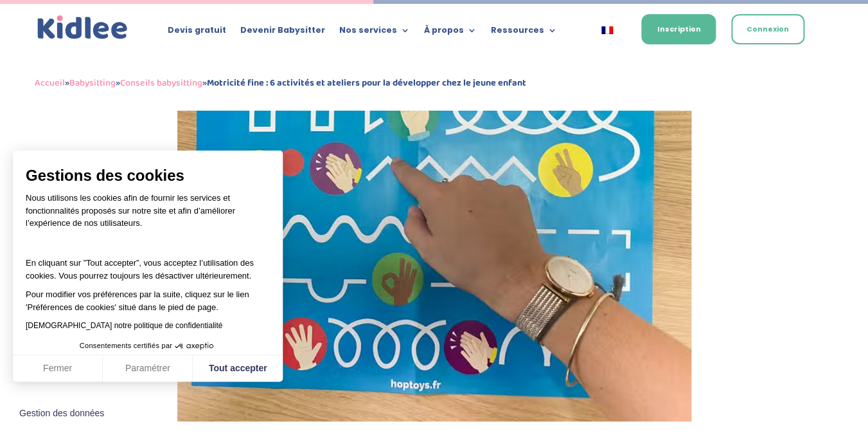 This screenshot has width=868, height=433. What do you see at coordinates (148, 215) in the screenshot?
I see `p: Nous utilisons les cookies afin de fournir les services et fonctionnalités proposés sur notre sit...` at bounding box center [148, 215].